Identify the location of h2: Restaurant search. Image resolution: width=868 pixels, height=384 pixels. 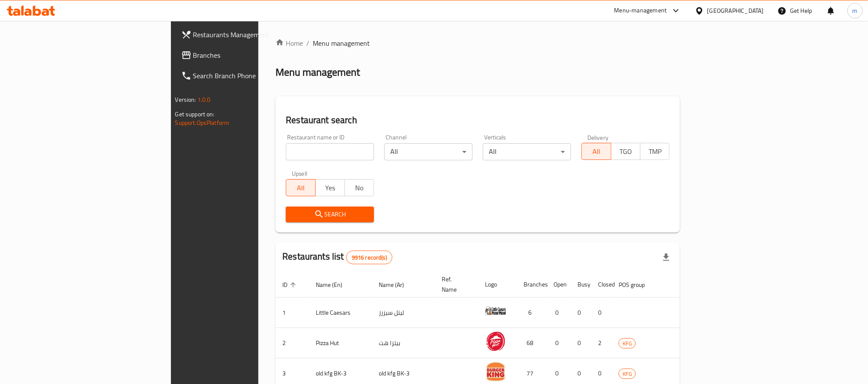
(478, 120).